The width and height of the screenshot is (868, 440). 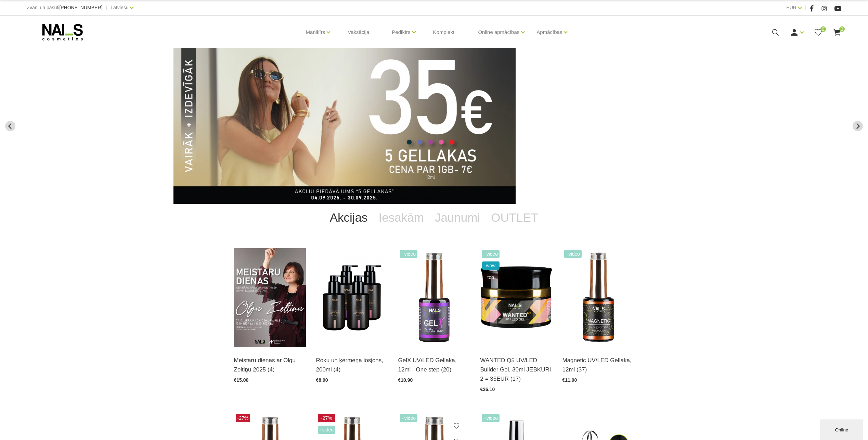 I want to click on button: Next slide, so click(x=858, y=126).